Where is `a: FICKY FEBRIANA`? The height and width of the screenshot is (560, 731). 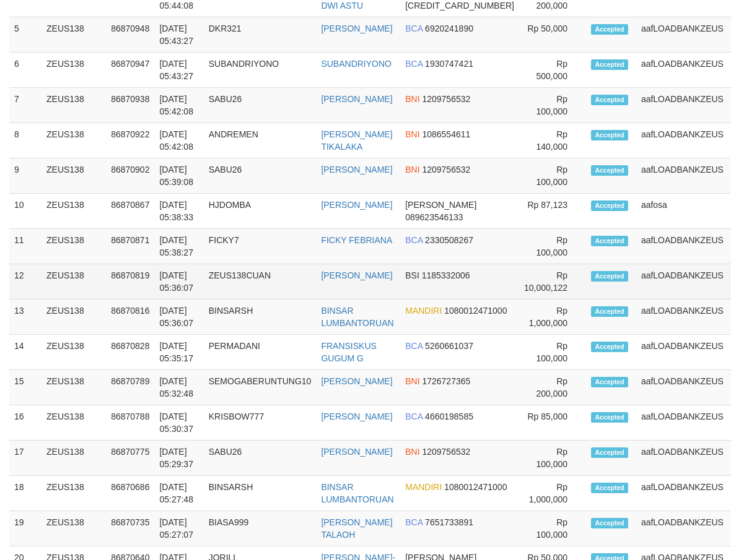 a: FICKY FEBRIANA is located at coordinates (356, 240).